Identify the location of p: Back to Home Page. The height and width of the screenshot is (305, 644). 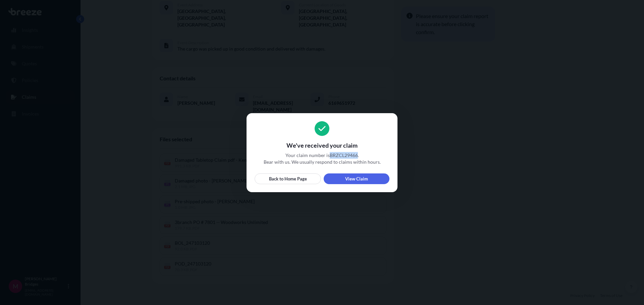
(288, 179).